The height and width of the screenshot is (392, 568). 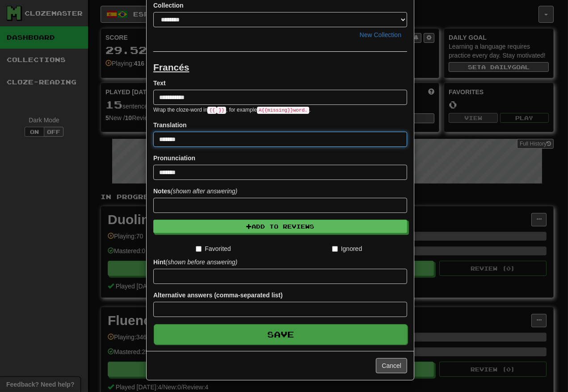 What do you see at coordinates (195, 262) in the screenshot?
I see `label: Hint` at bounding box center [195, 262].